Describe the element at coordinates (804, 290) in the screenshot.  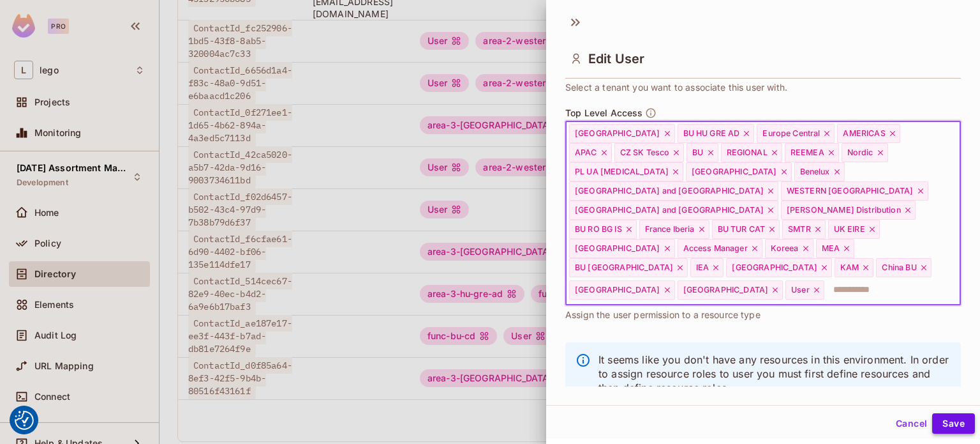
I see `div: User` at that location.